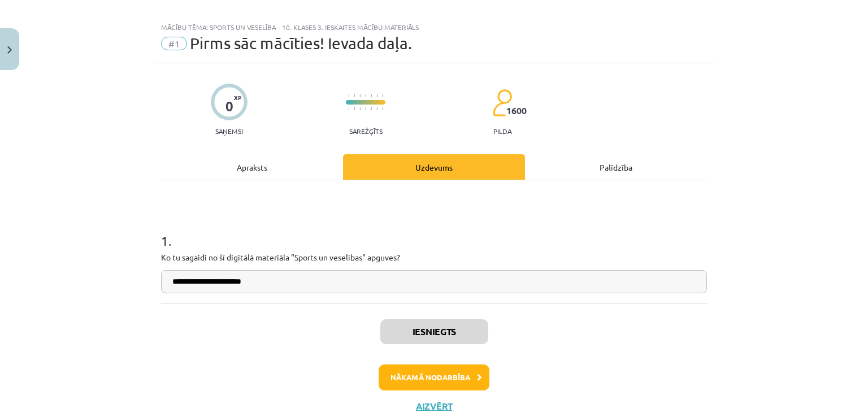 Image resolution: width=868 pixels, height=417 pixels. Describe the element at coordinates (434, 257) in the screenshot. I see `p: Ko tu sagaidi no šī digitālā materiāla "Sports un veselības" apguves?` at that location.